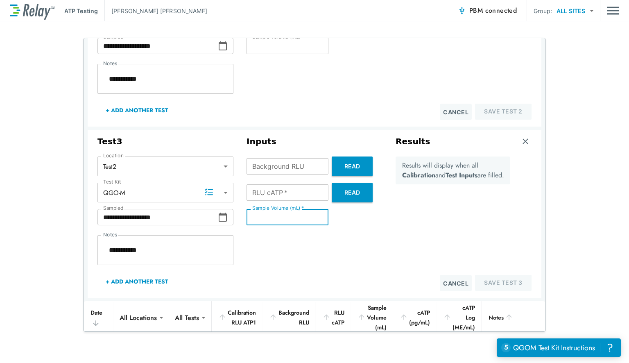  Describe the element at coordinates (459, 318) in the screenshot. I see `div: cATP Log (ME/mL)` at that location.